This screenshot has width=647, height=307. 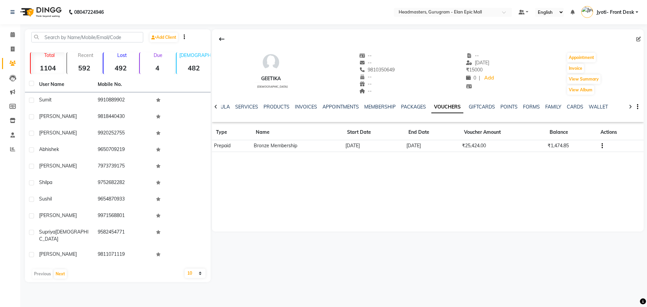 I want to click on span: 15000, so click(x=474, y=70).